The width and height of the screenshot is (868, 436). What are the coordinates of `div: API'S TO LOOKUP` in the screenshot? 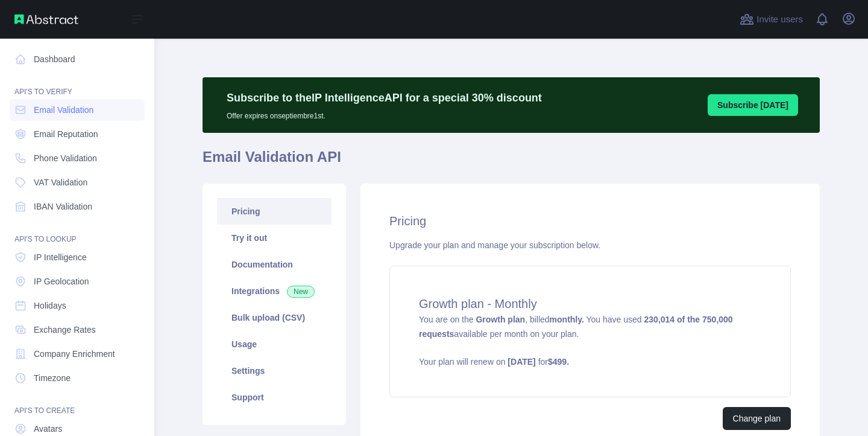 It's located at (77, 232).